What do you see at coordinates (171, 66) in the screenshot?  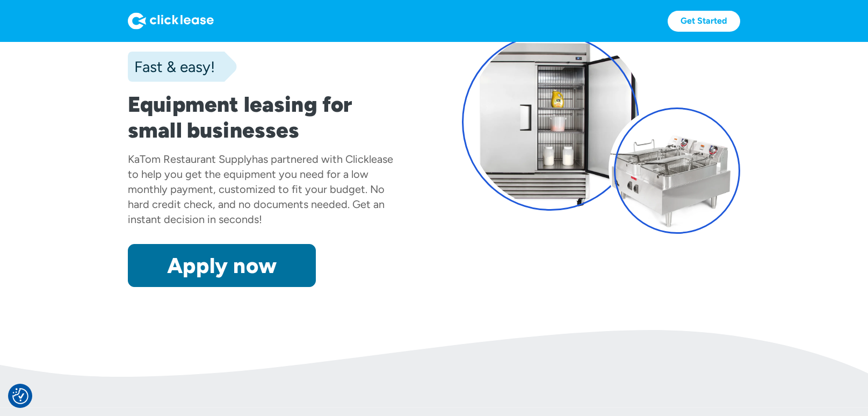 I see `div: Fast & easy!` at bounding box center [171, 66].